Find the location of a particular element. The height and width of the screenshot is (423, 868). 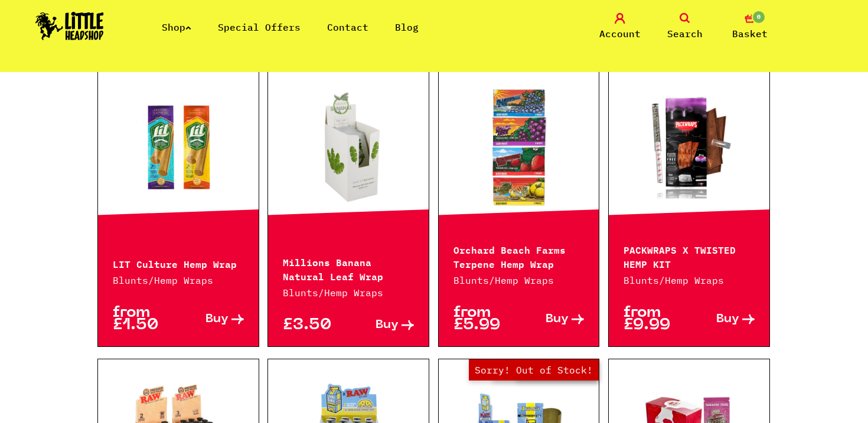

span: Sorry! Out of Stock! is located at coordinates (534, 370).